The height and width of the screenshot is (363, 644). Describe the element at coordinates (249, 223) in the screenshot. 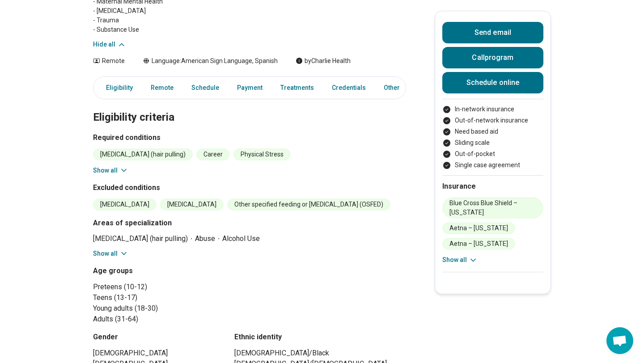

I see `h3: Areas of specialization` at that location.